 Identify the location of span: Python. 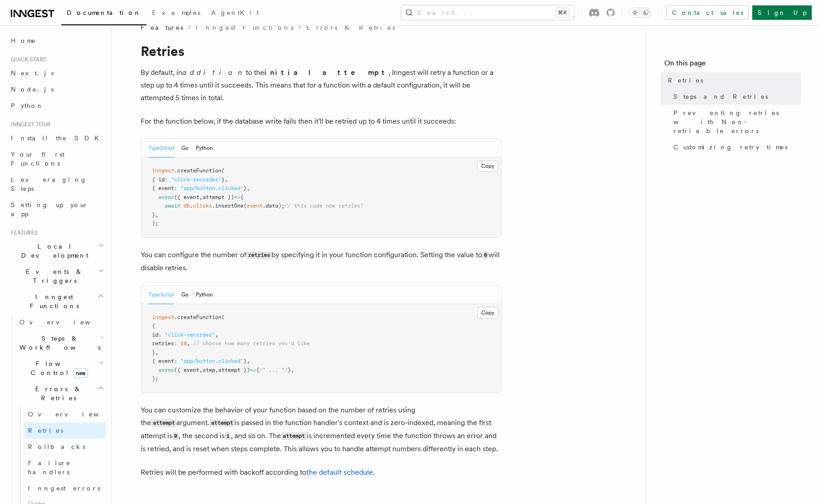
(27, 106).